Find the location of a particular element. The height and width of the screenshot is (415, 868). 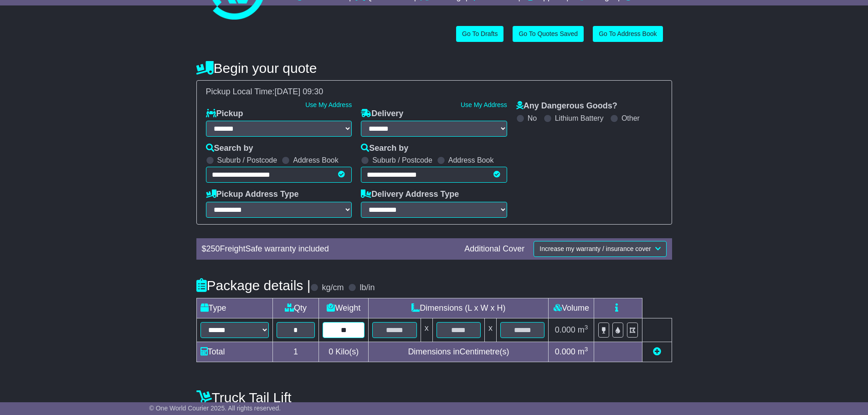

a: Add new item is located at coordinates (657, 352).